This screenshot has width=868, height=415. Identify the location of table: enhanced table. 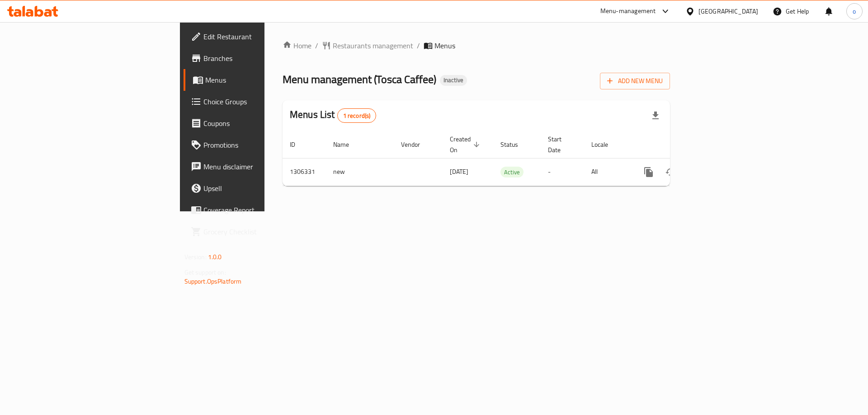
(507, 158).